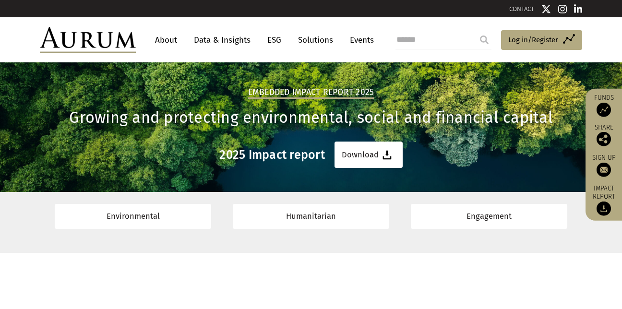 The height and width of the screenshot is (309, 622). I want to click on img: Instagram icon, so click(562, 9).